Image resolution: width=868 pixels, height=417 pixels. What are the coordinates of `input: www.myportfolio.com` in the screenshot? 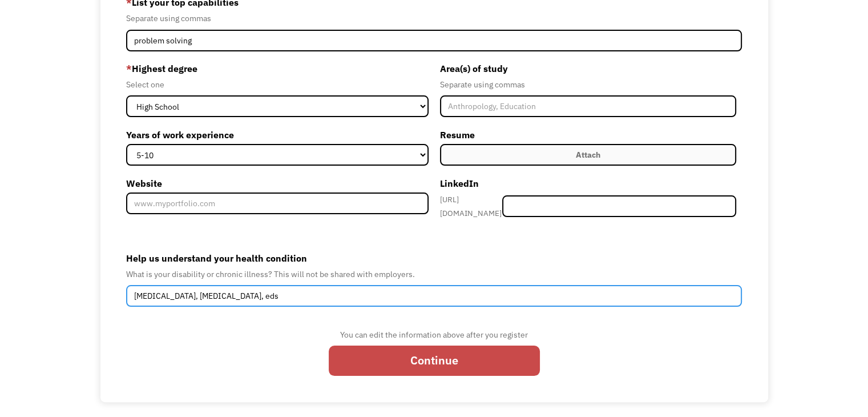 It's located at (277, 203).